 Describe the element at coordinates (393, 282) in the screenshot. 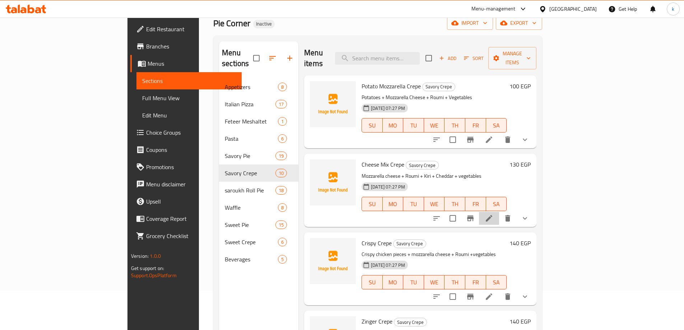

I see `button: MO` at that location.